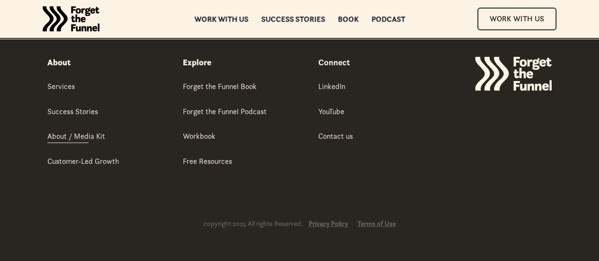 This screenshot has height=261, width=599. I want to click on a: About / Media Kit, so click(76, 136).